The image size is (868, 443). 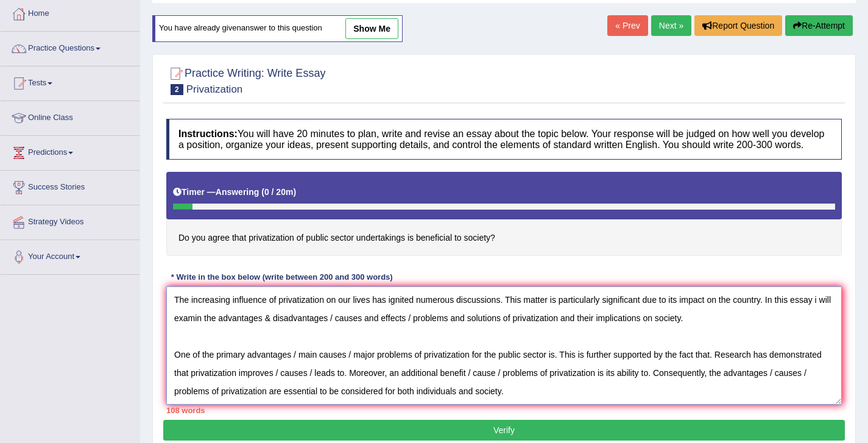 I want to click on a: Practice Questions, so click(x=70, y=47).